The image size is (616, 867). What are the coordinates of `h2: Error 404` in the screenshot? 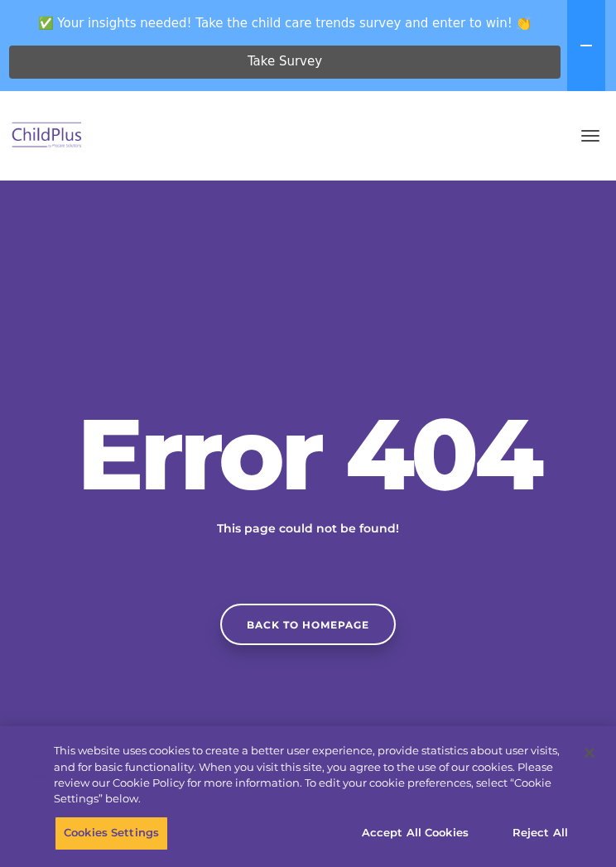 It's located at (308, 454).